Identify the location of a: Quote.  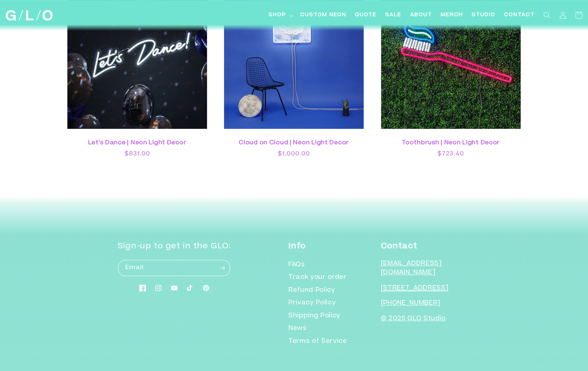
(366, 15).